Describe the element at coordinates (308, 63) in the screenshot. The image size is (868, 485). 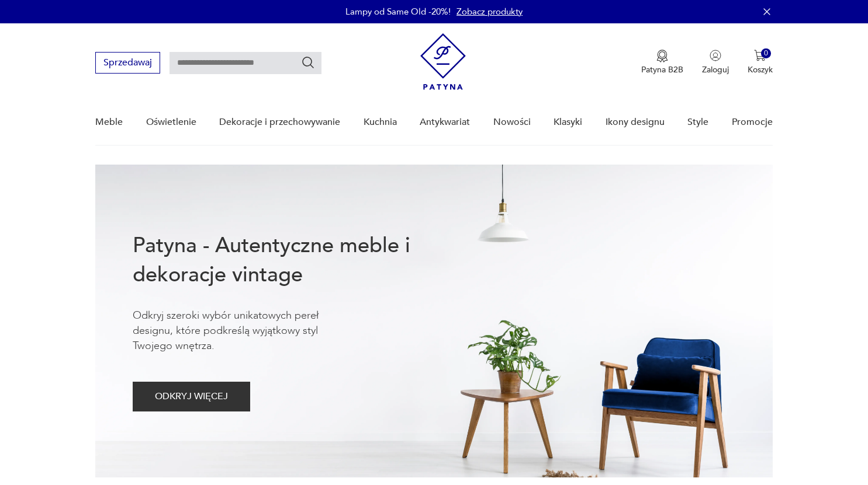
I see `button: Szukaj` at that location.